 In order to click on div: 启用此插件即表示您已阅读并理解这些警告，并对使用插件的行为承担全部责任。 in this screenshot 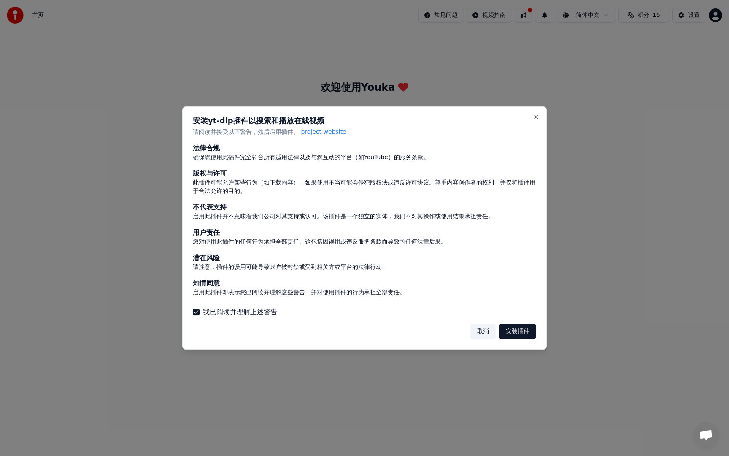, I will do `click(364, 292)`.